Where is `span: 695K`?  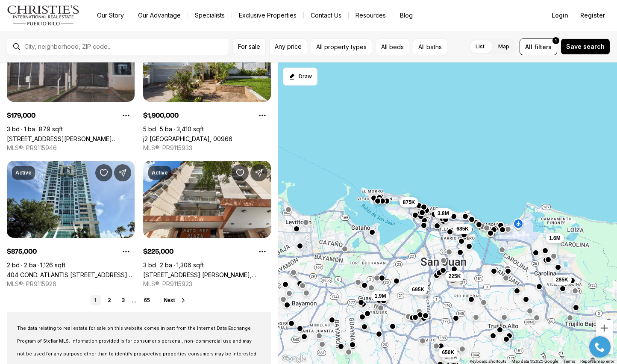 span: 695K is located at coordinates (418, 289).